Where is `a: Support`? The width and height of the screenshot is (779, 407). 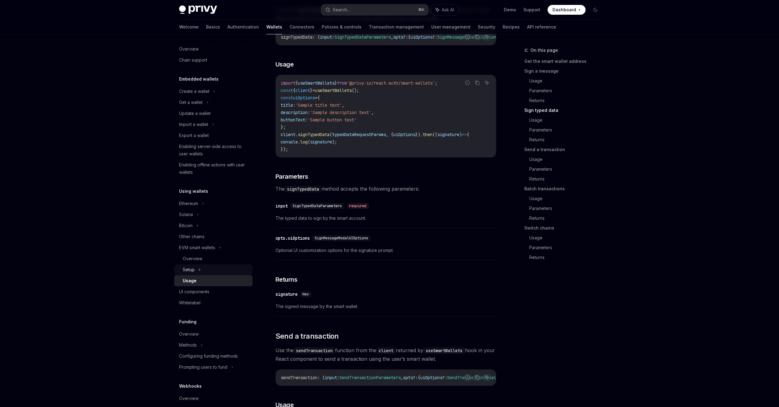 a: Support is located at coordinates (532, 10).